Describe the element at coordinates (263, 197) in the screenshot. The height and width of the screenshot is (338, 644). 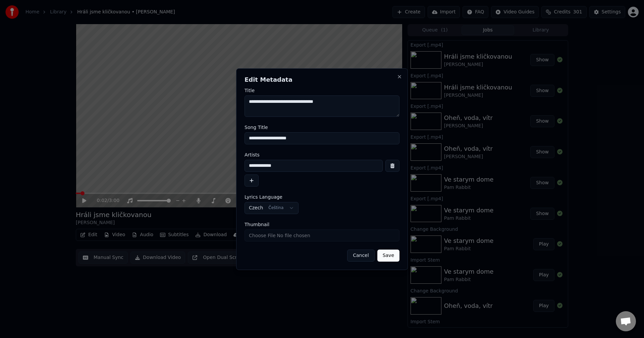
I see `span: Lyrics Language` at that location.